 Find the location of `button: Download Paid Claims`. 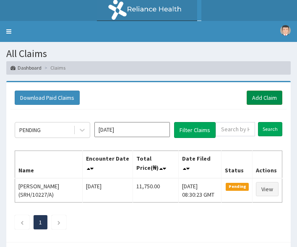

button: Download Paid Claims is located at coordinates (47, 98).